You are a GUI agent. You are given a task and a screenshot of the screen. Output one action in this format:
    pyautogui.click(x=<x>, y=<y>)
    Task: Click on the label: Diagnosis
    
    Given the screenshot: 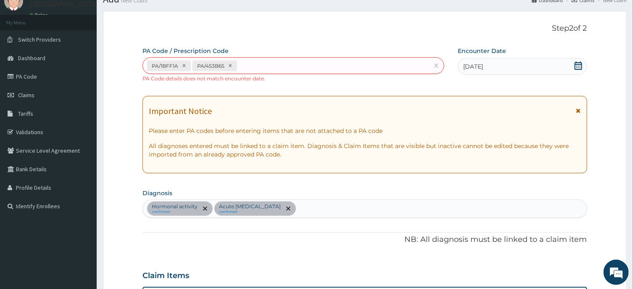 What is the action you would take?
    pyautogui.click(x=157, y=193)
    